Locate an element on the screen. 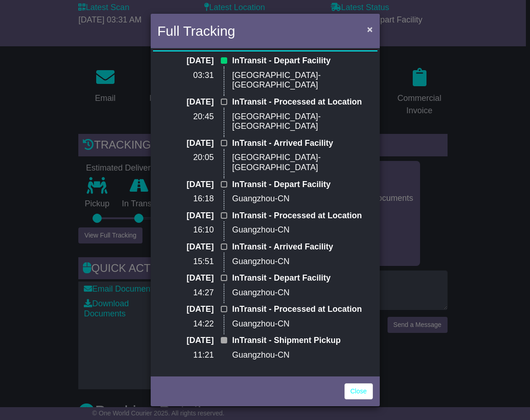 The width and height of the screenshot is (530, 420). p: 15:51 is located at coordinates (186, 262).